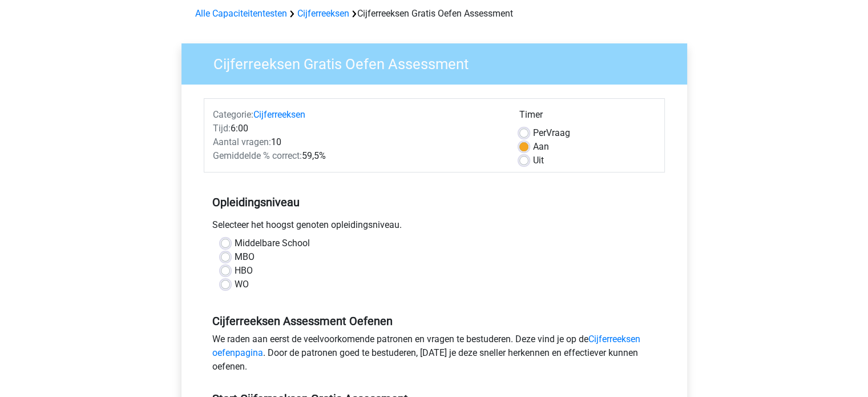 The width and height of the screenshot is (868, 397). I want to click on span: Tijd:, so click(222, 128).